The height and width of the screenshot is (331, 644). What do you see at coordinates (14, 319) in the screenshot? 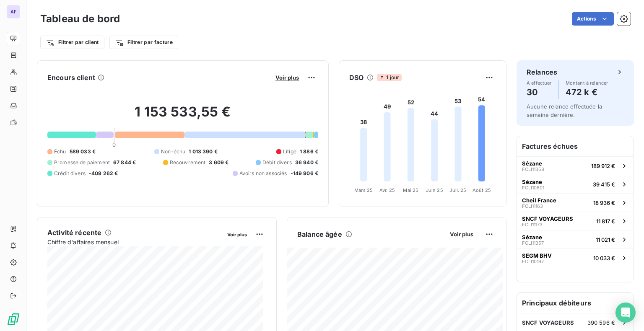
I see `img: Logo LeanPay` at bounding box center [14, 319].